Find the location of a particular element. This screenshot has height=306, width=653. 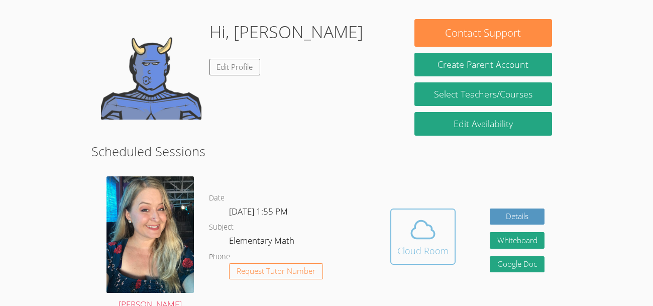

a: Google Doc is located at coordinates (518, 264).